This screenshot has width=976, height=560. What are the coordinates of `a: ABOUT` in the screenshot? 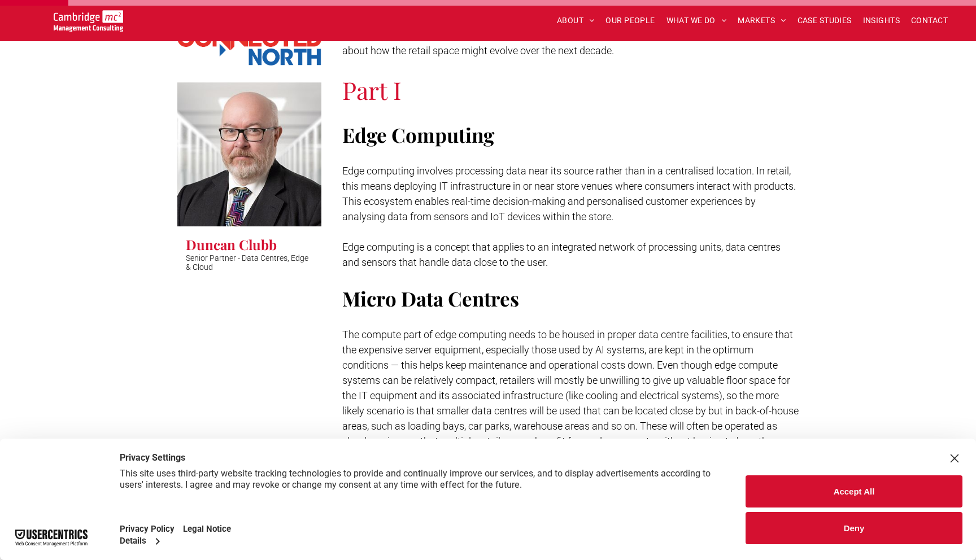 It's located at (575, 20).